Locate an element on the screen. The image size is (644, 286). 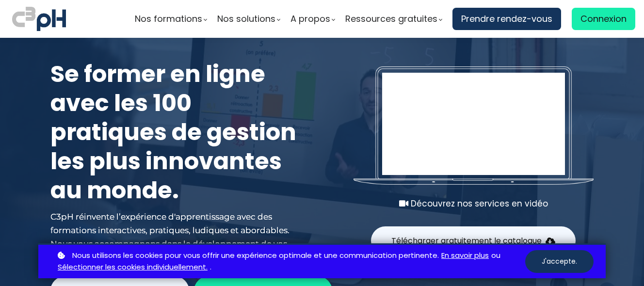
span: Ressources gratuites is located at coordinates (391, 19).